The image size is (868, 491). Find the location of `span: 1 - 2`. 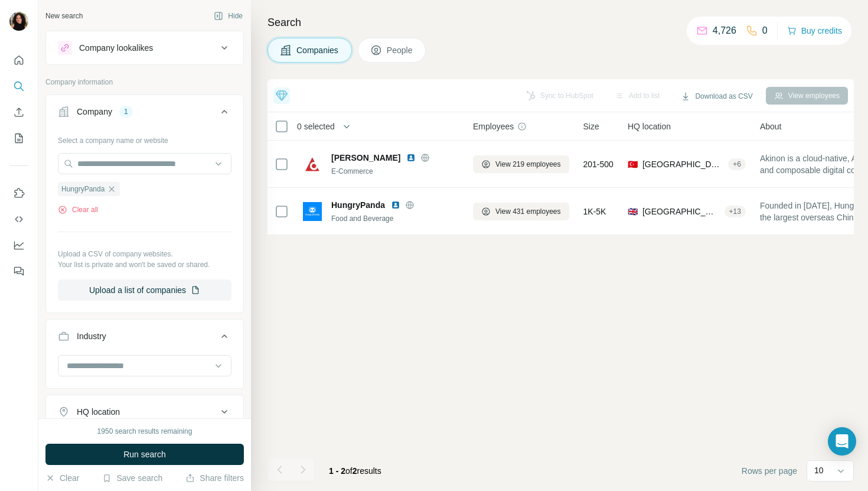

span: 1 - 2 is located at coordinates (337, 471).